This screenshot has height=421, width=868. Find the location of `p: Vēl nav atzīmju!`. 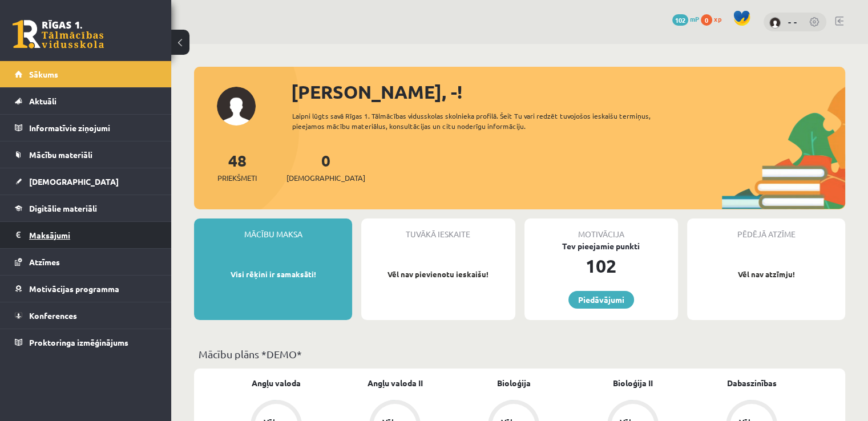

p: Vēl nav atzīmju! is located at coordinates (766, 274).